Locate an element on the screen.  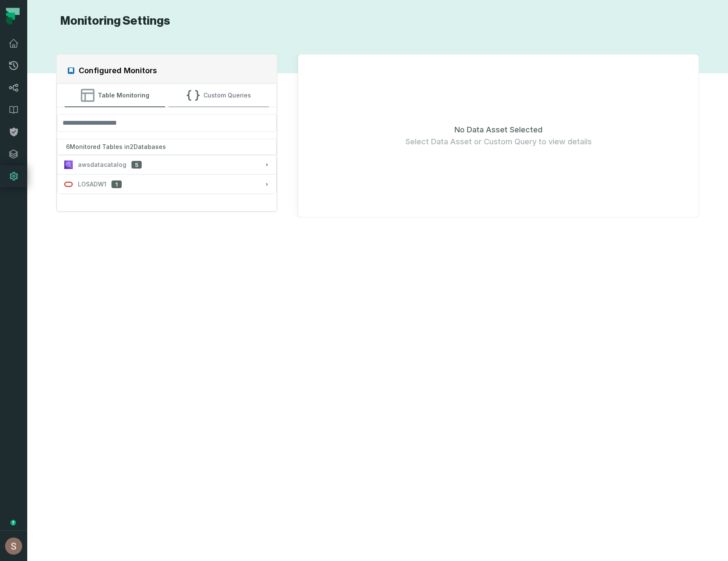
span: 5 is located at coordinates (137, 165).